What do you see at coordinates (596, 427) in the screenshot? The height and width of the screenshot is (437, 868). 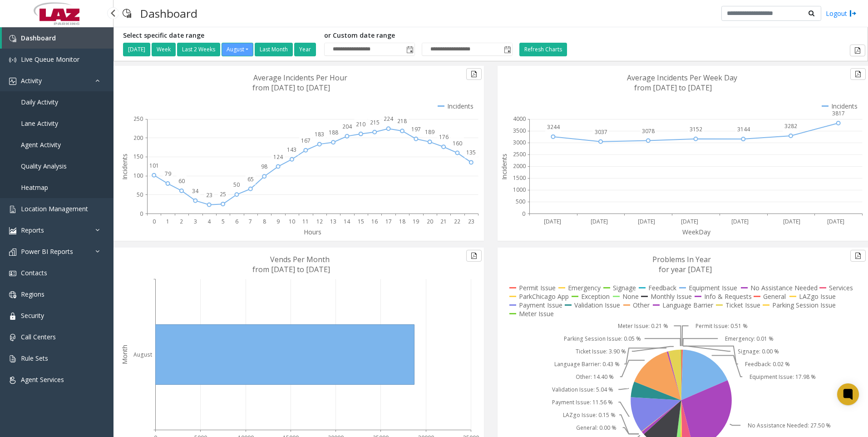 I see `text: General: 0.00 %` at bounding box center [596, 427].